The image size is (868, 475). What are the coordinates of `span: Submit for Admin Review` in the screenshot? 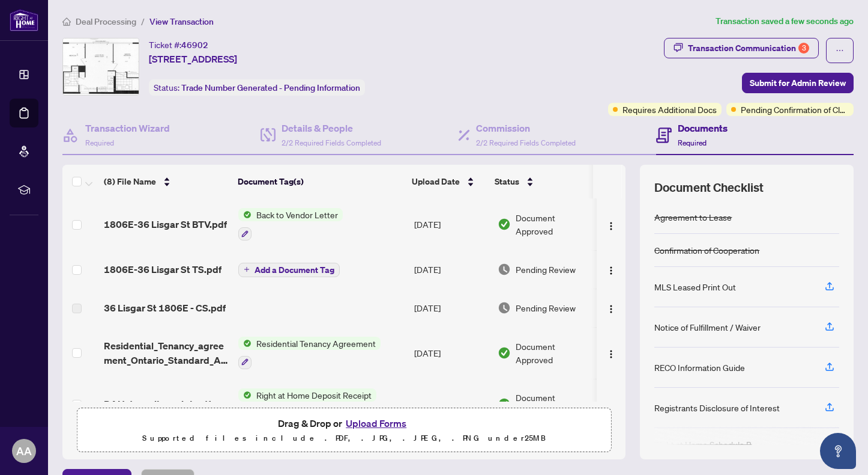 It's located at (798, 83).